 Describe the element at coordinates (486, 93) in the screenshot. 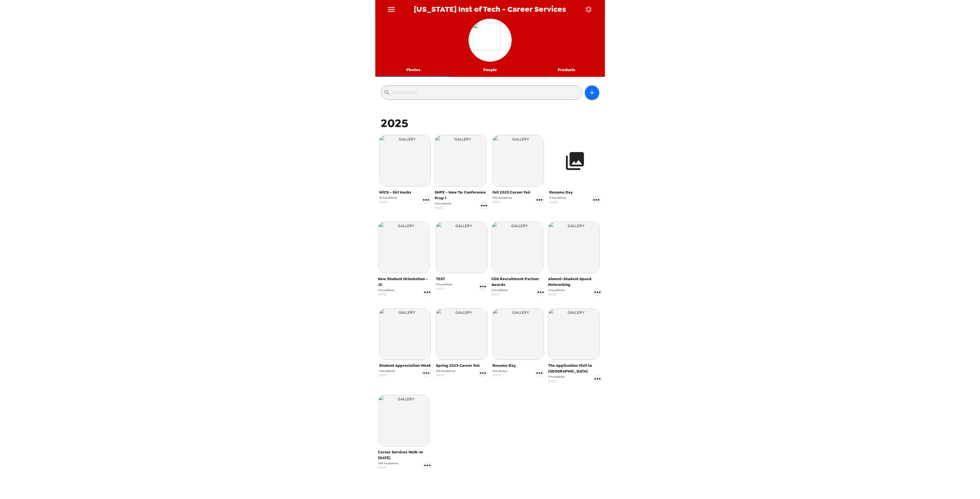

I see `input: Find photos` at that location.